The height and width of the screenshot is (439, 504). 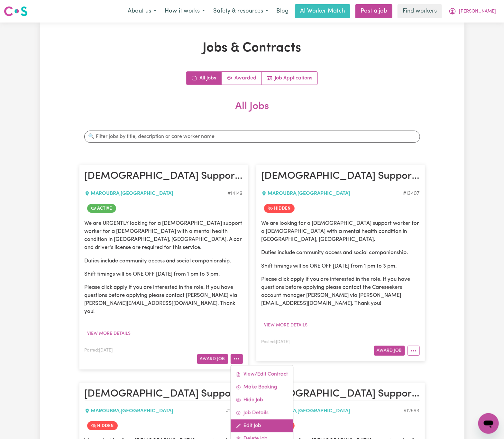 I want to click on input: 🔍 Filter jobs by title, description or care worker name, so click(x=252, y=137).